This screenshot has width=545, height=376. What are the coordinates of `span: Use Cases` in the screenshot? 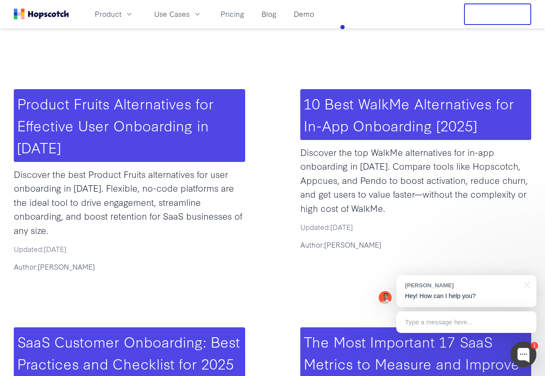 It's located at (172, 14).